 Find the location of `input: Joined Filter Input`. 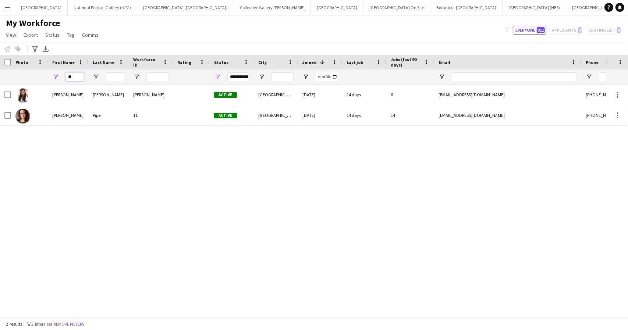

input: Joined Filter Input is located at coordinates (327, 77).